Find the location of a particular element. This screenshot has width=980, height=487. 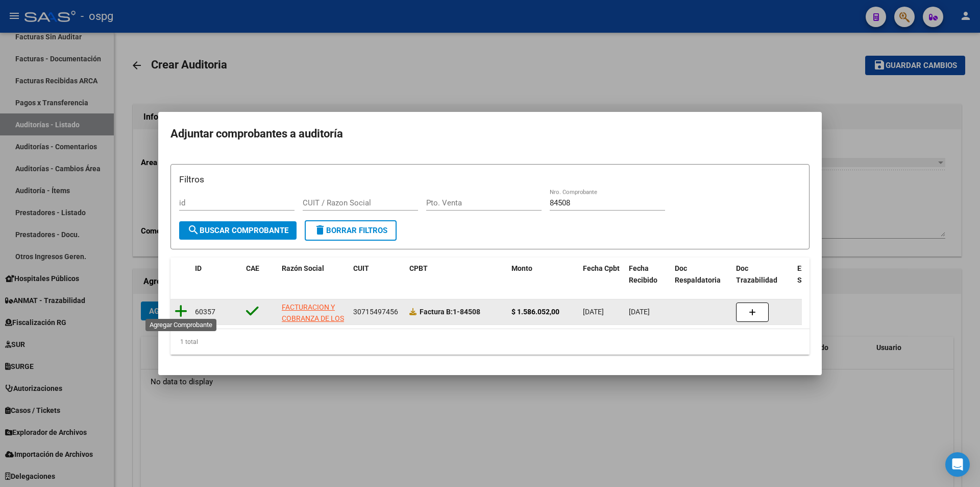

datatable-header-cell: Monto is located at coordinates (543, 274).